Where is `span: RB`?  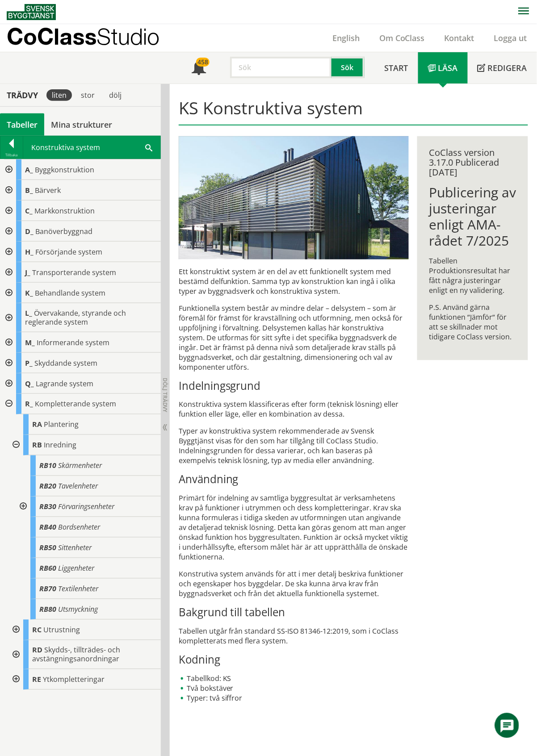 span: RB is located at coordinates (37, 445).